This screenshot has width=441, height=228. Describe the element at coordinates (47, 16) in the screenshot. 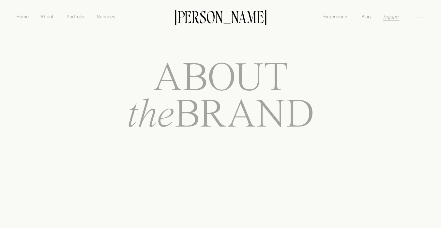

I see `a: About` at that location.